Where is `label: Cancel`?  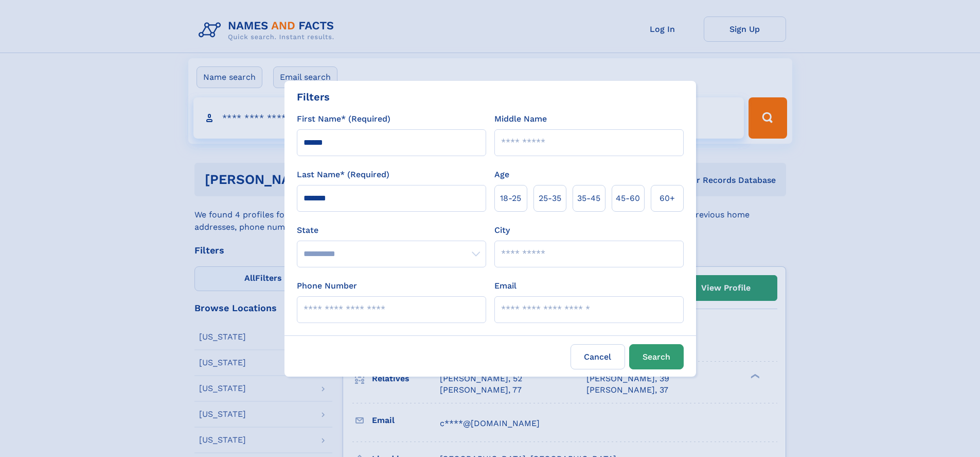
label: Cancel is located at coordinates (598, 356).